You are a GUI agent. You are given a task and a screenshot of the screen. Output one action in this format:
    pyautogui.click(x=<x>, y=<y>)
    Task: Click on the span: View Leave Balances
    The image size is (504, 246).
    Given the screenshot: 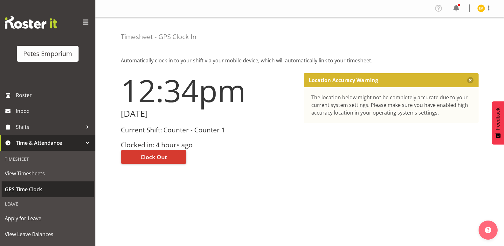 What is the action you would take?
    pyautogui.click(x=48, y=234)
    